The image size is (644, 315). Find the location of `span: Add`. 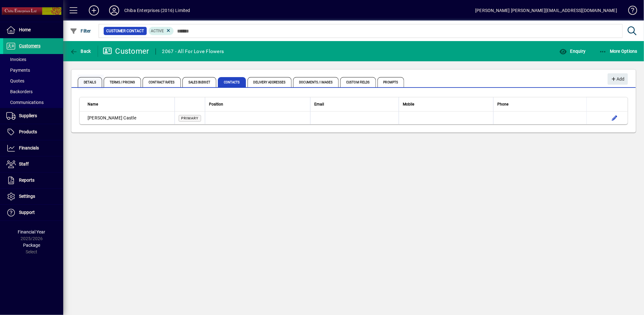

span: Add is located at coordinates (618, 79).